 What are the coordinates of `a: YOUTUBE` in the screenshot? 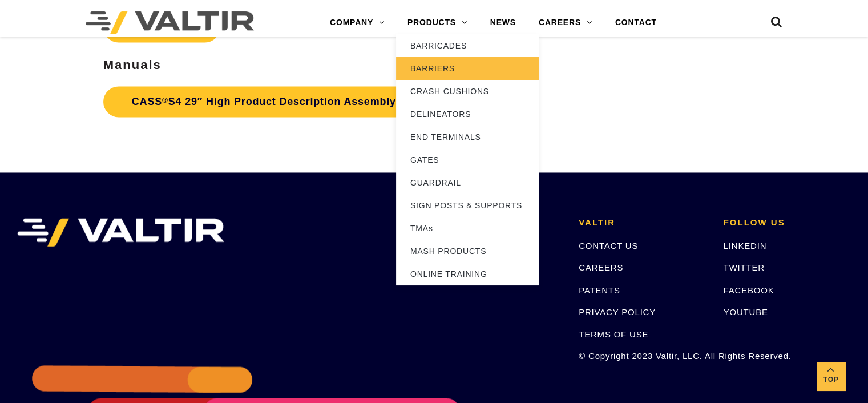 It's located at (746, 311).